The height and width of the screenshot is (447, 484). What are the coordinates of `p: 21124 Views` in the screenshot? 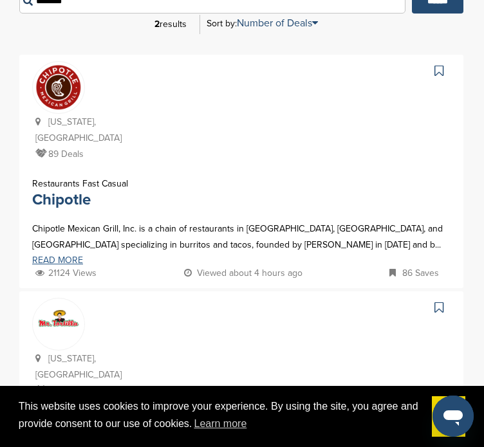 It's located at (66, 273).